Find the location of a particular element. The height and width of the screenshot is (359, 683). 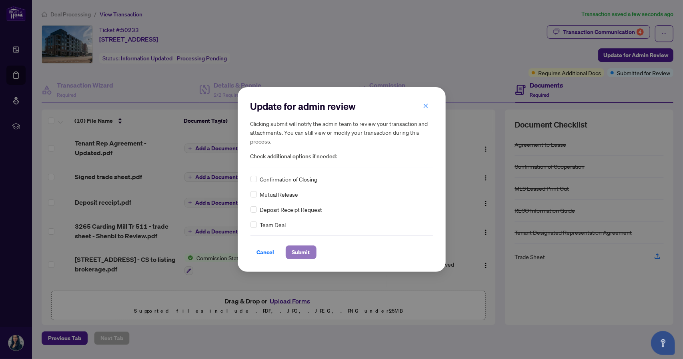

button: Open asap is located at coordinates (663, 343).